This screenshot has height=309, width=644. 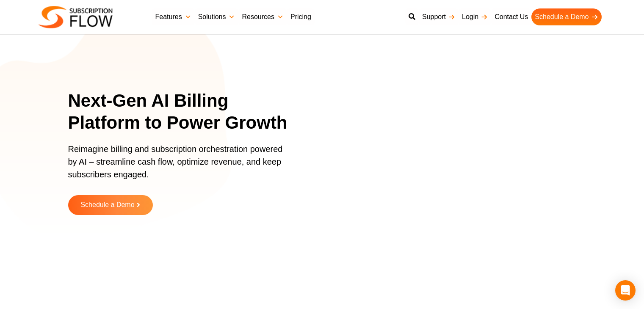 I want to click on h1: Next-Gen AI Billing Platform to Power Growth, so click(x=183, y=112).